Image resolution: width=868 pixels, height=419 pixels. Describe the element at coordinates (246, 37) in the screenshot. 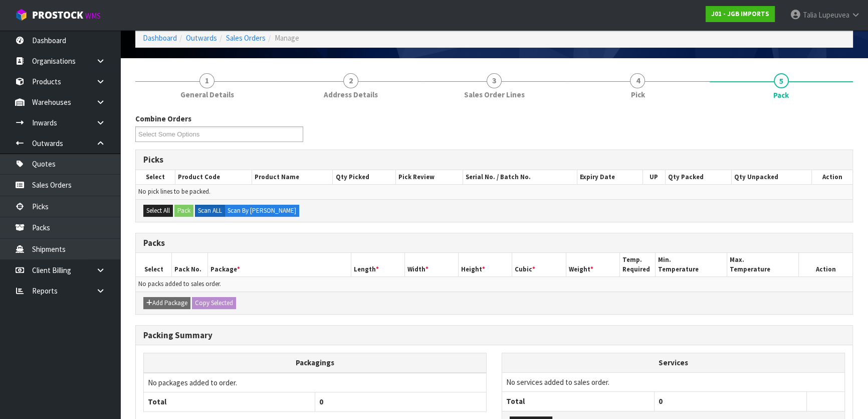

I see `a: Sales Orders` at that location.